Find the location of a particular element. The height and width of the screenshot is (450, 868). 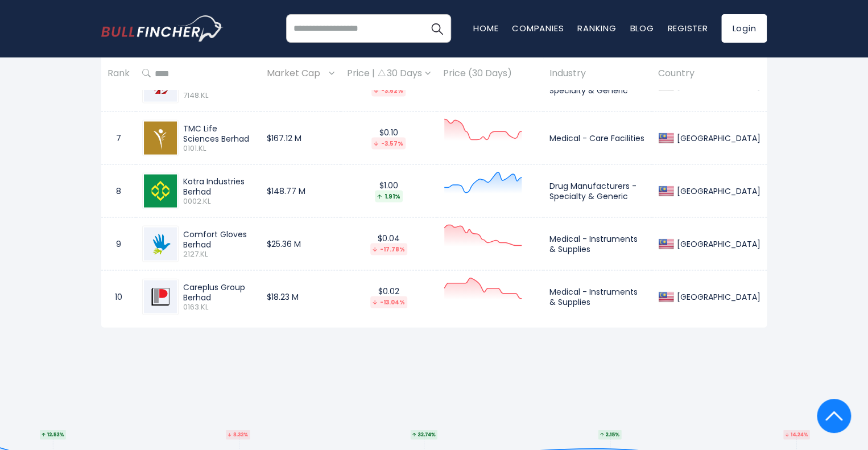

div: TMC Life Sciences Berhad is located at coordinates (218, 133).